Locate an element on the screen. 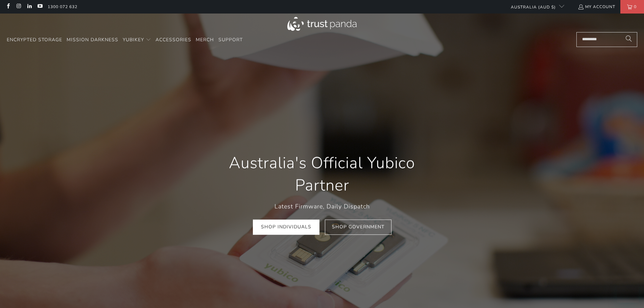  span: Encrypted Storage is located at coordinates (34, 39).